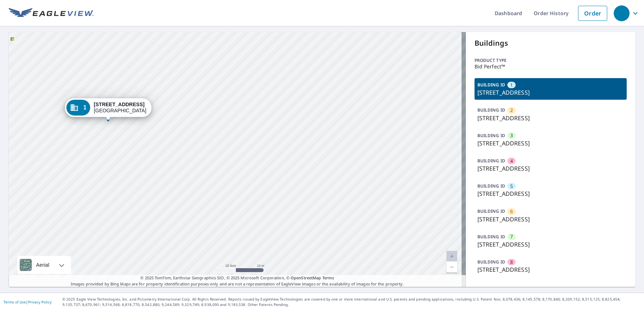 The width and height of the screenshot is (644, 311). I want to click on span: 8, so click(511, 262).